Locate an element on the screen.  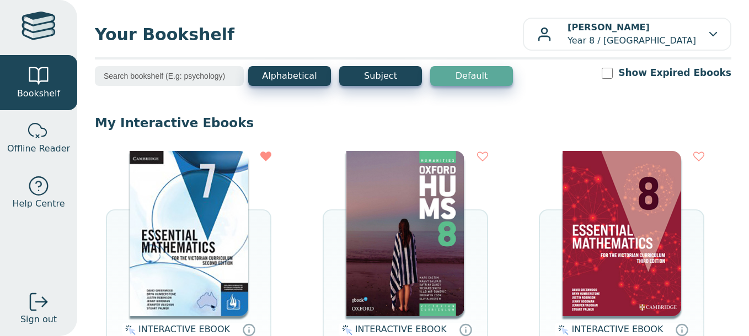
img: 02a8f52d-8c91-e911-a97e-0272d098c78b.jpg is located at coordinates (189, 234).